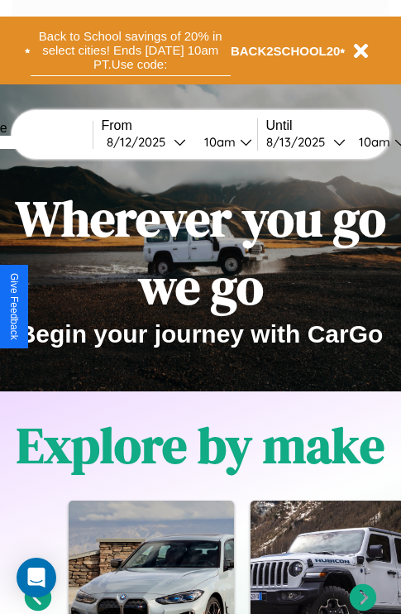 The image size is (401, 614). Describe the element at coordinates (299, 141) in the screenshot. I see `div: 8 / 13 / 2025` at that location.